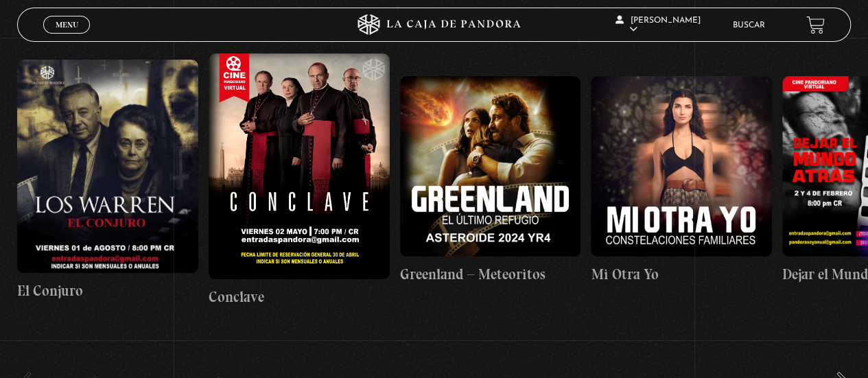  Describe the element at coordinates (682, 274) in the screenshot. I see `h4: Mi Otra Yo` at that location.